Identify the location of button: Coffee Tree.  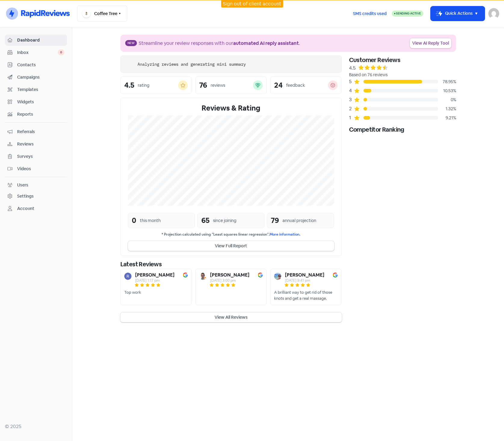
(102, 14).